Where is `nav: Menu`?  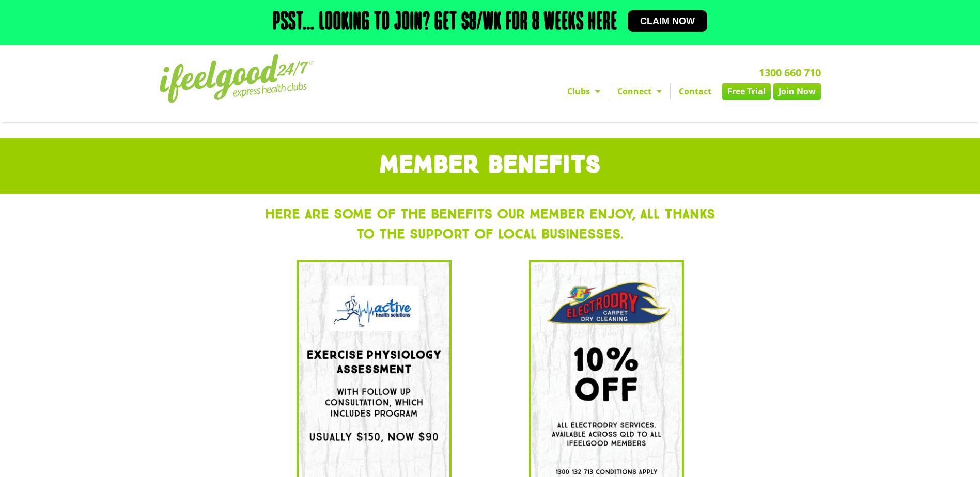
nav: Menu is located at coordinates (608, 92).